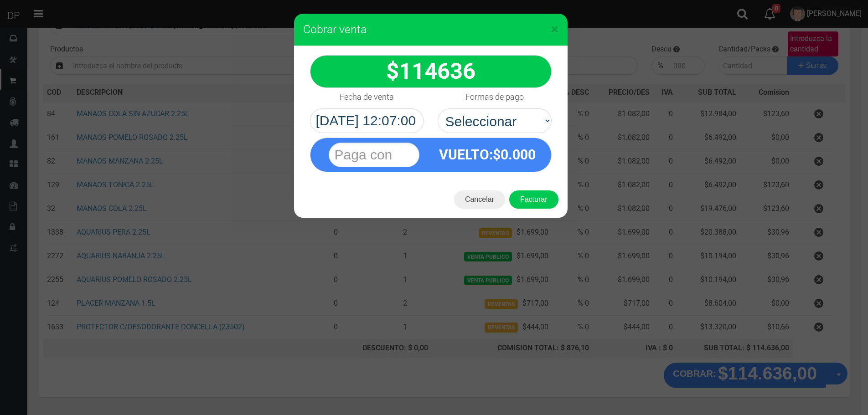  Describe the element at coordinates (374, 155) in the screenshot. I see `input: Paga con` at that location.